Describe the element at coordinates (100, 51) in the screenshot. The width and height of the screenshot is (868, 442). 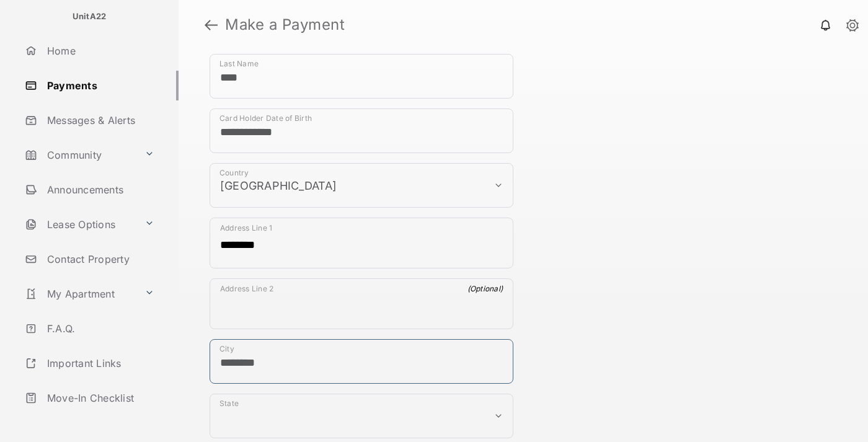
I see `a: Home` at that location.